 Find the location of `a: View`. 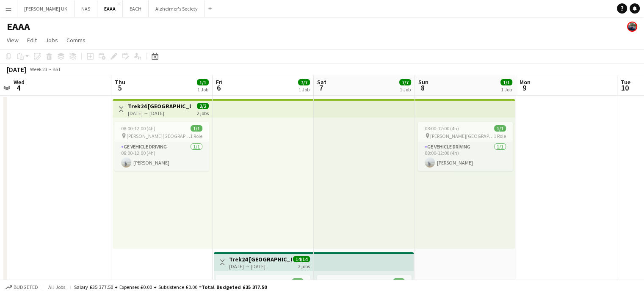

a: View is located at coordinates (13, 40).